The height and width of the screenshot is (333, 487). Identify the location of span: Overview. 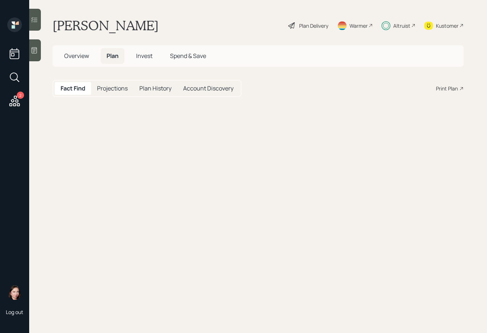
(77, 56).